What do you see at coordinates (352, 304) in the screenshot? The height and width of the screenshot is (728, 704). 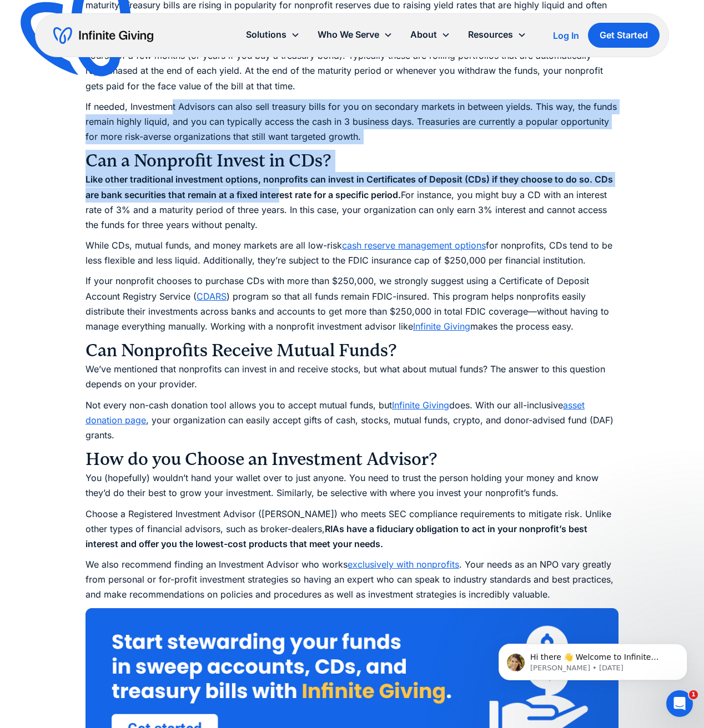 I see `p: If your nonprofit chooses to purchase CDs with more than $250,000, we strongly suggest using a Ce...` at bounding box center [352, 304].